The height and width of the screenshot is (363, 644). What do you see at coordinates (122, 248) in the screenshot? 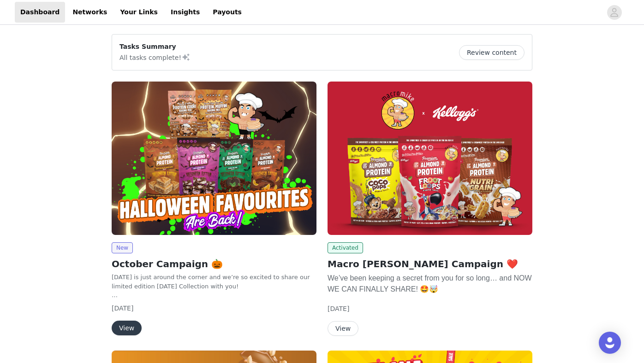
I see `span: New` at bounding box center [122, 248].